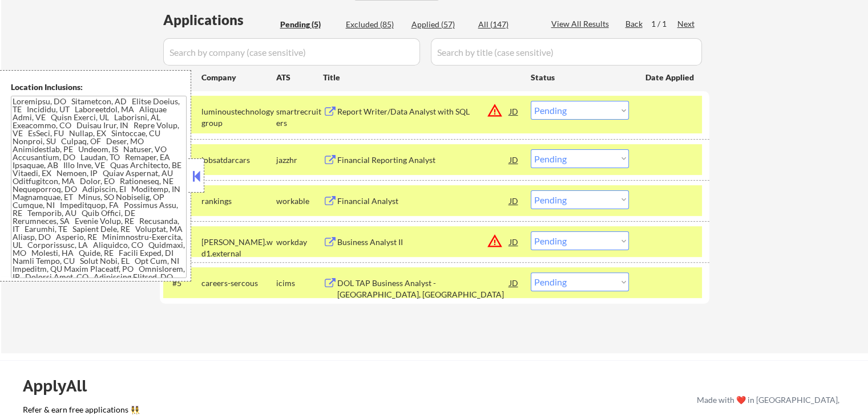 The height and width of the screenshot is (416, 868). What do you see at coordinates (239, 78) in the screenshot?
I see `div: Company` at bounding box center [239, 78].